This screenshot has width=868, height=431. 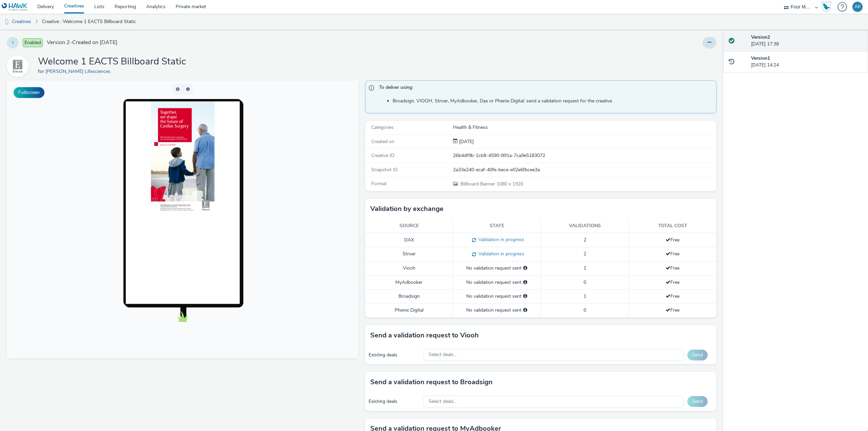 What do you see at coordinates (18, 66) in the screenshot?
I see `img: Edwards Lifesciences` at bounding box center [18, 66].